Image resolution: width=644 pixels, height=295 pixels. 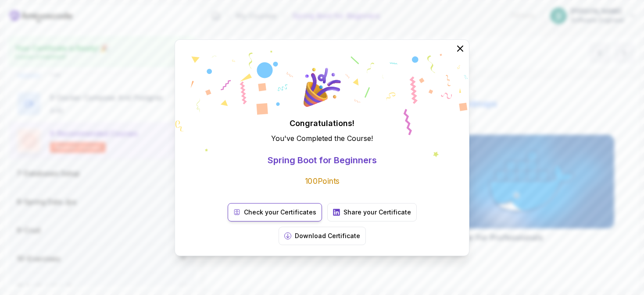 What do you see at coordinates (377, 212) in the screenshot?
I see `p: Share your Certificate` at bounding box center [377, 212].